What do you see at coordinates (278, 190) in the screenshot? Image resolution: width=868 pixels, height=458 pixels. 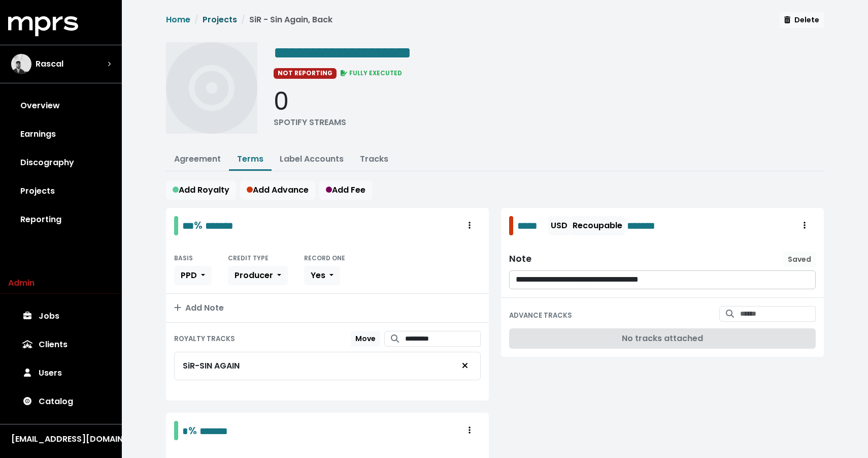 I see `button: Add Advance` at bounding box center [278, 190].